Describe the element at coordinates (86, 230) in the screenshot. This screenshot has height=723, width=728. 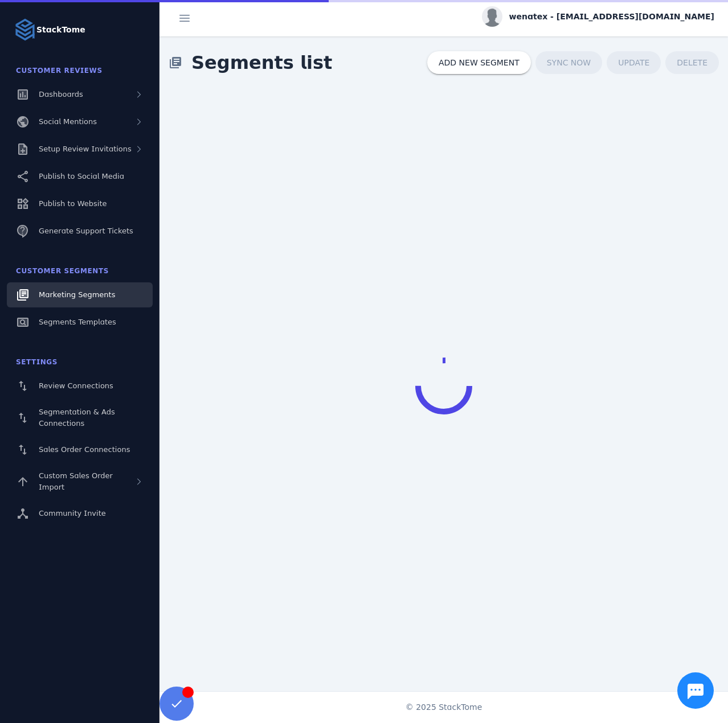
I see `span: Generate Support Tickets` at that location.